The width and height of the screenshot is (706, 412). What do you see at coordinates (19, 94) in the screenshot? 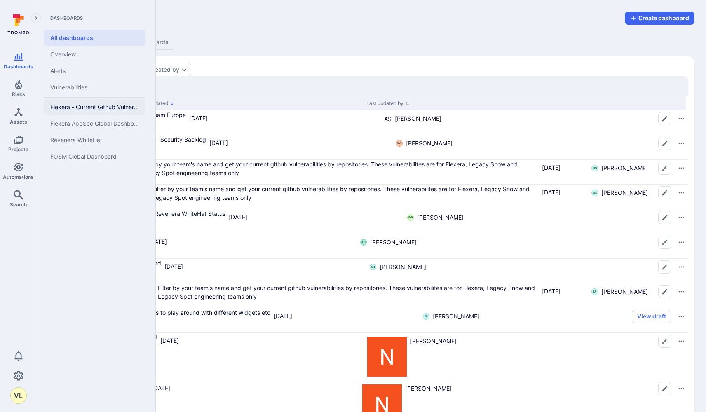
I see `span: Risks` at bounding box center [19, 94].